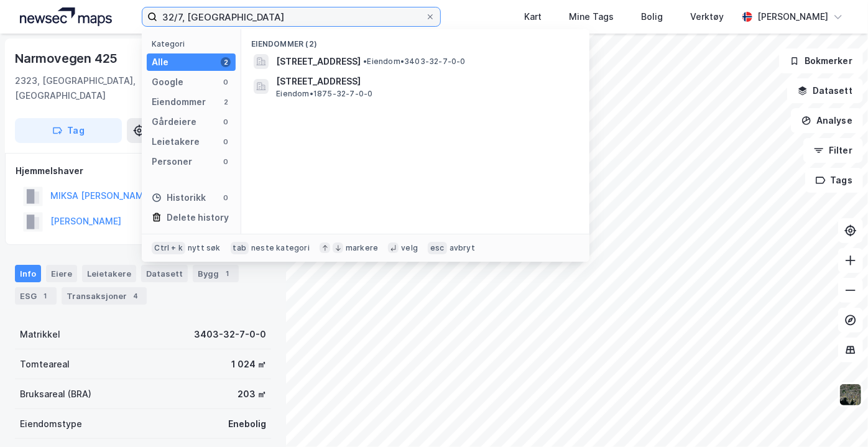 Image resolution: width=868 pixels, height=447 pixels. I want to click on div: Kategori, so click(194, 43).